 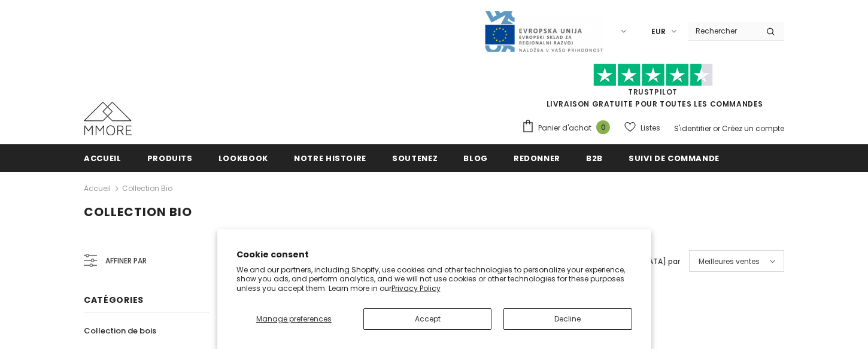 What do you see at coordinates (537, 158) in the screenshot?
I see `a: Redonner` at bounding box center [537, 158].